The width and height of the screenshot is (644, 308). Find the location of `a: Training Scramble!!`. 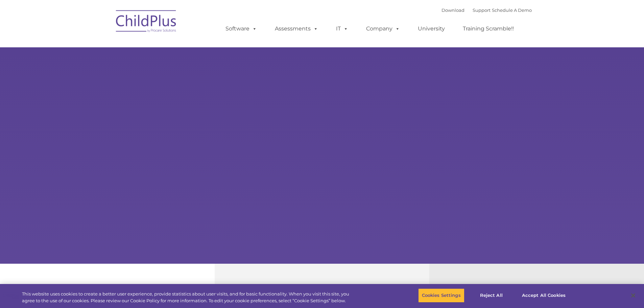

a: Training Scramble!! is located at coordinates (488, 29).